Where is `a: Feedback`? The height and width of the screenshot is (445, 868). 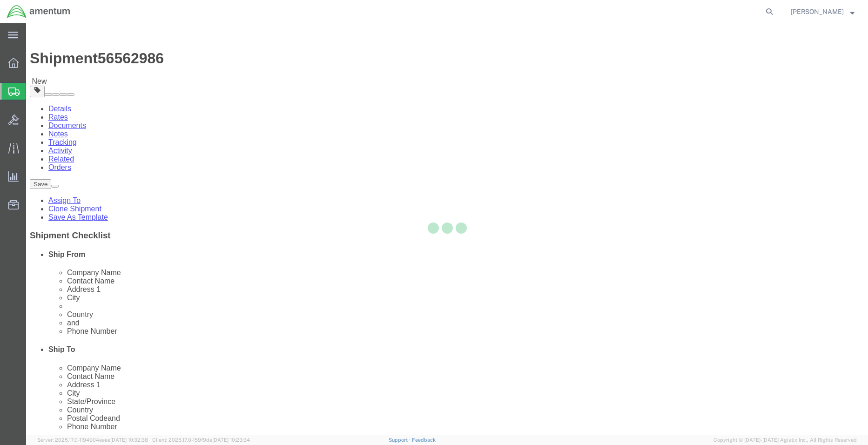
a: Feedback is located at coordinates (424, 440).